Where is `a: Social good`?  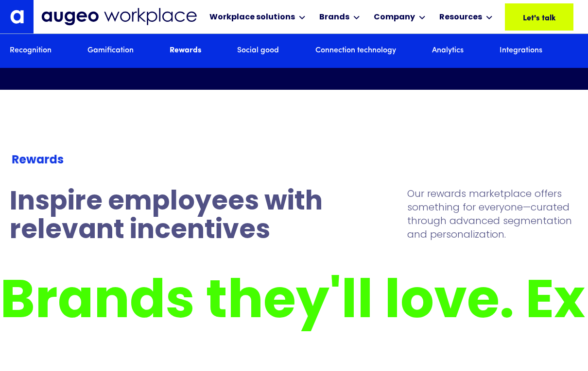 a: Social good is located at coordinates (258, 51).